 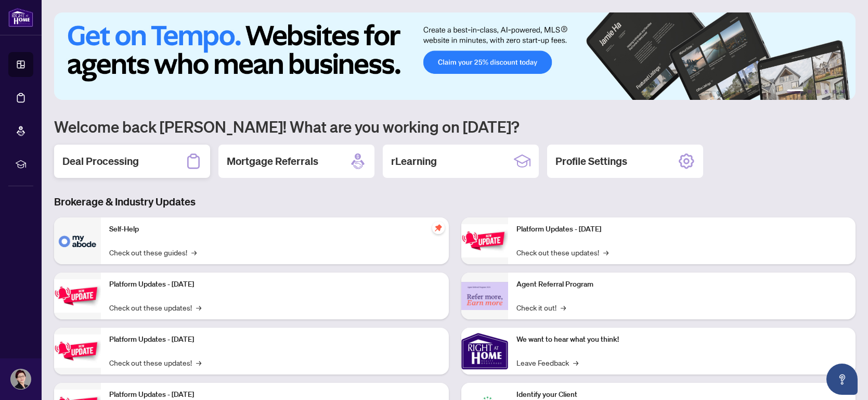 I want to click on img: logo, so click(x=21, y=17).